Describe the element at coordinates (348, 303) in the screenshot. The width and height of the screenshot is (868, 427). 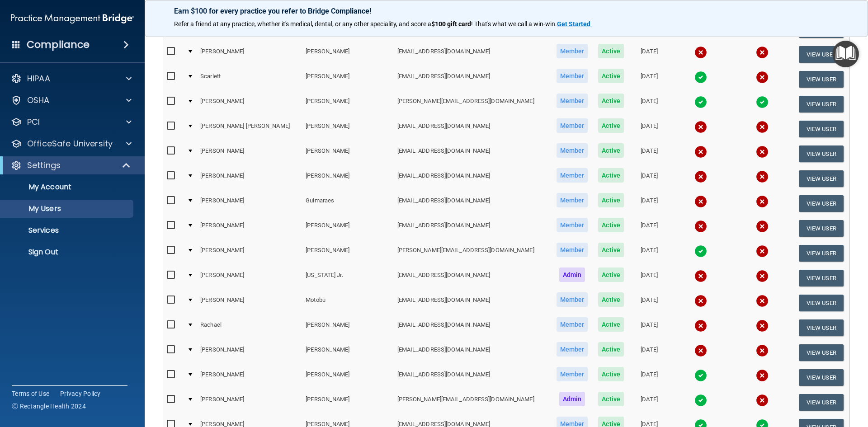
I see `td: Motobu` at that location.